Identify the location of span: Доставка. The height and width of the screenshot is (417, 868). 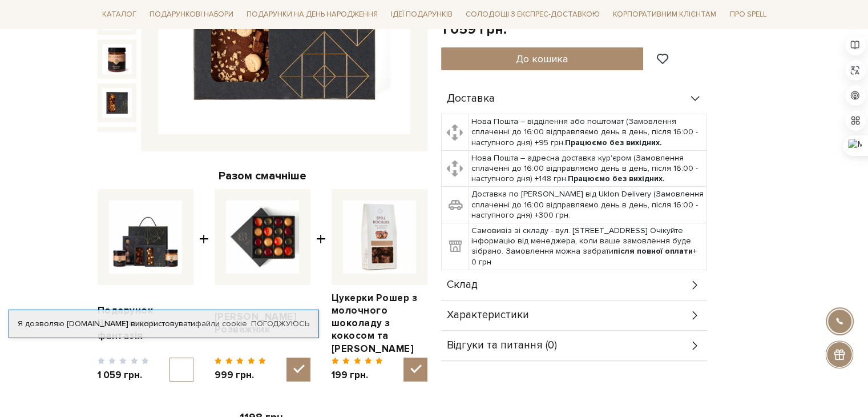
(471, 99).